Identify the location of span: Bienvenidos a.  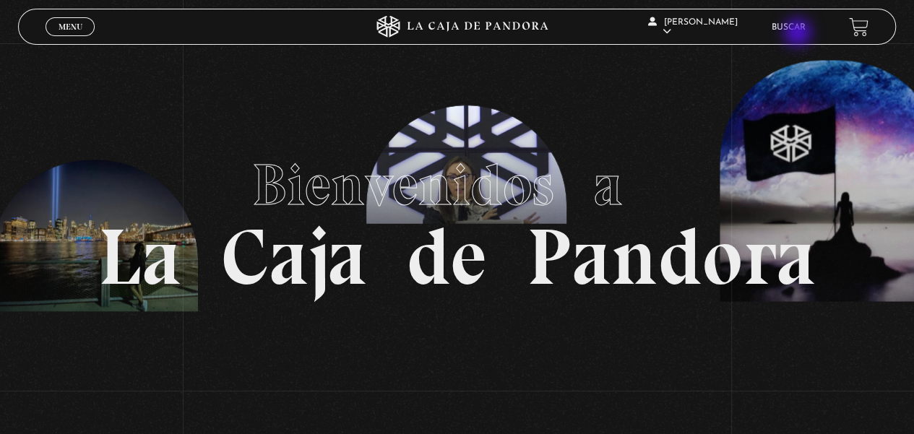
(457, 185).